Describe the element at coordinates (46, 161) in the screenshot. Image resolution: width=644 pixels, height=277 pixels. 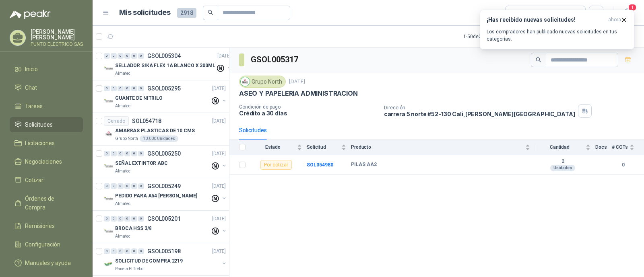
I see `a: Negociaciones` at that location.